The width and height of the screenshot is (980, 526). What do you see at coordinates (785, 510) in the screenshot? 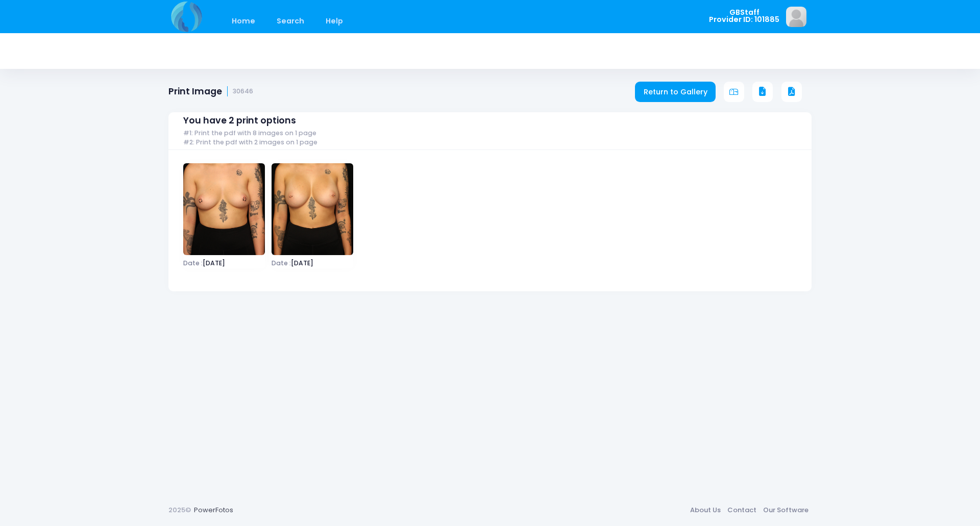
I see `a: Our Software` at bounding box center [785, 510].